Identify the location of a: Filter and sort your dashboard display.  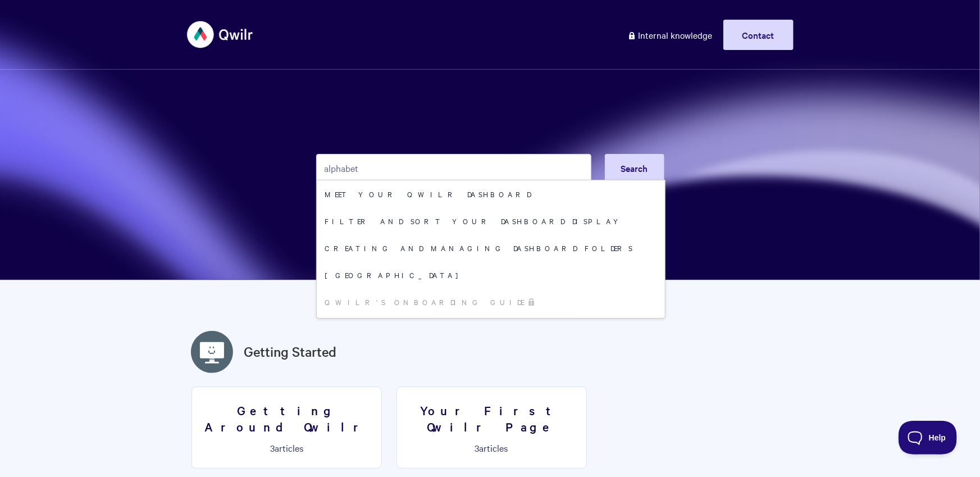
(491, 221).